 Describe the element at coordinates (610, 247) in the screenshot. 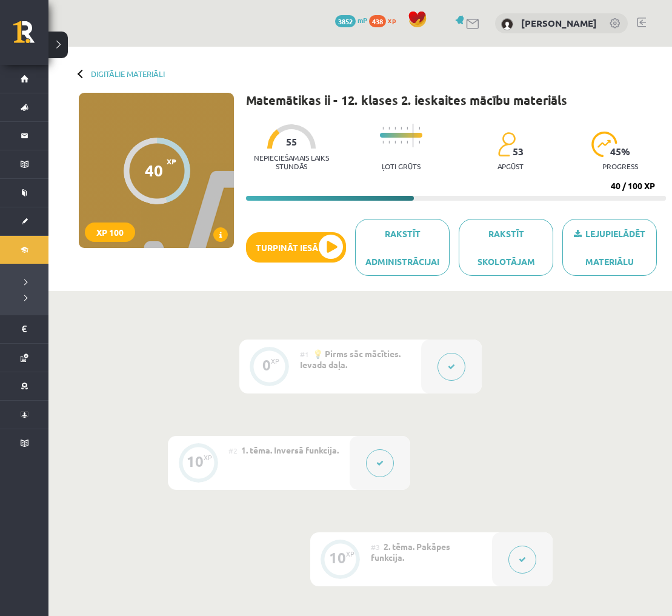

I see `a: Lejupielādēt materiālu` at that location.